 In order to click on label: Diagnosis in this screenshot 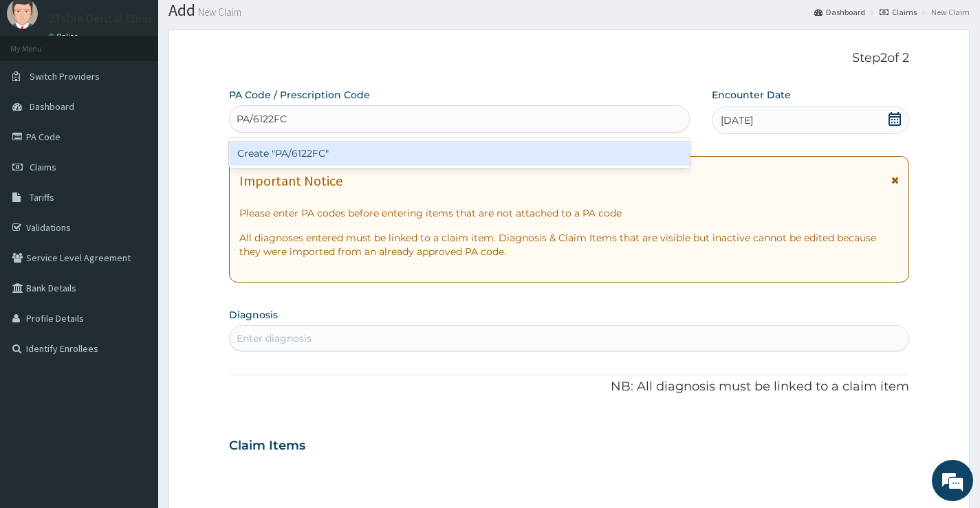, I will do `click(253, 315)`.